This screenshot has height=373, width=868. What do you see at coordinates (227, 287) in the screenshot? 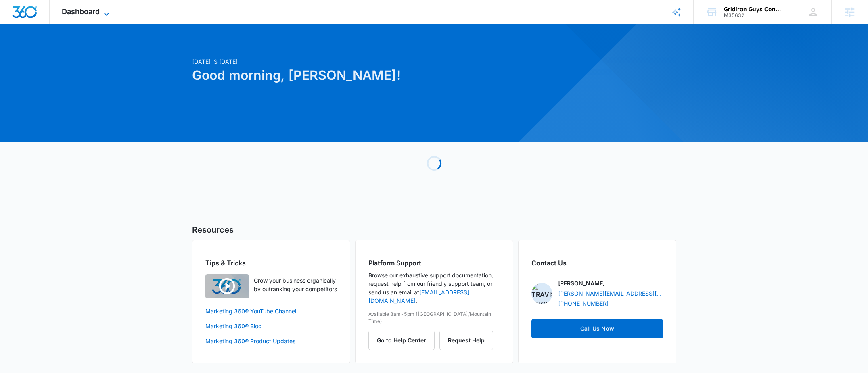
I see `img: Quick Overview Video` at bounding box center [227, 287].